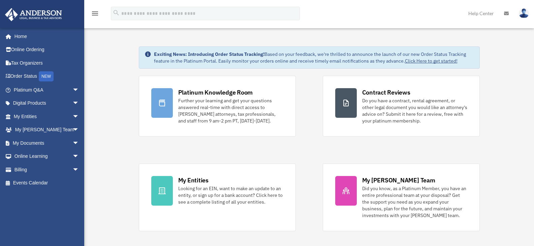 This screenshot has width=534, height=246. I want to click on div: Further your learning and get your questions answered real-time with direct access to [PERSON_NAM..., so click(231, 111).